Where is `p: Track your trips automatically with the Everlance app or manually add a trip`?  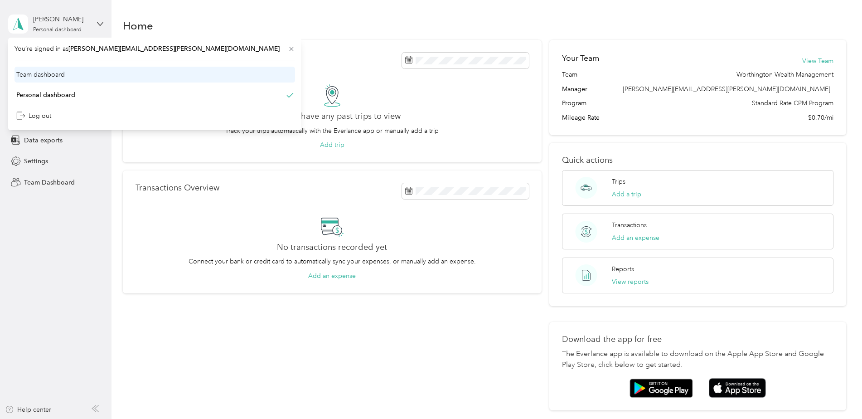 p: Track your trips automatically with the Everlance app or manually add a trip is located at coordinates (332, 131).